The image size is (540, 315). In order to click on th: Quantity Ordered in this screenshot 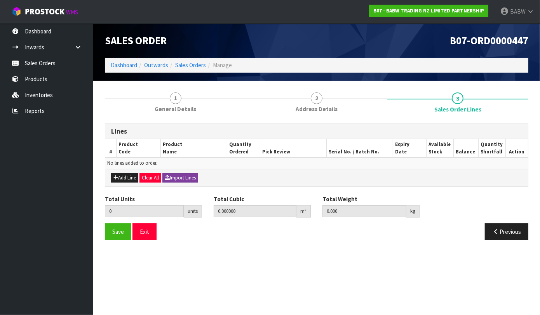, I will do `click(243, 148)`.